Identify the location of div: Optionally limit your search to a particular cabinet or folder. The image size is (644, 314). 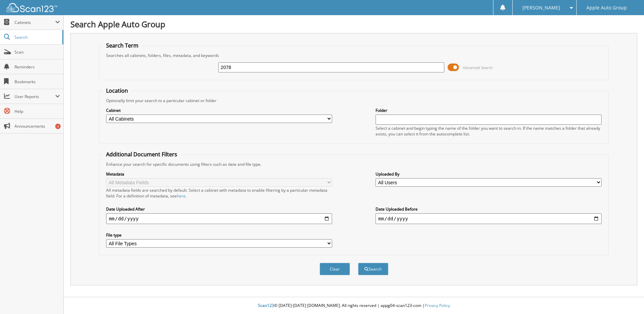
(354, 101).